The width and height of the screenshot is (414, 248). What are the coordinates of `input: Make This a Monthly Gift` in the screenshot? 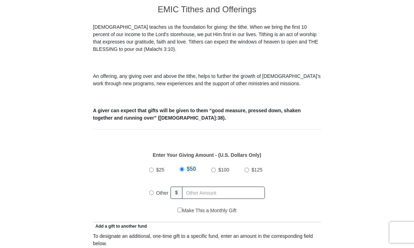 It's located at (180, 210).